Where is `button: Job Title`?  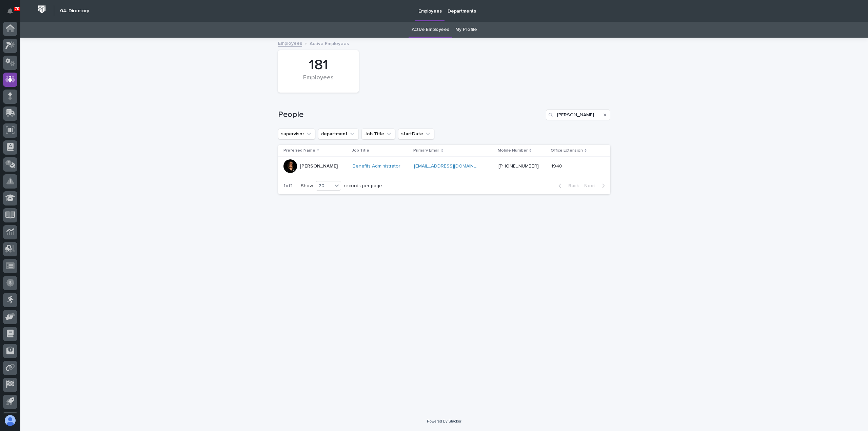
button: Job Title is located at coordinates (378, 134).